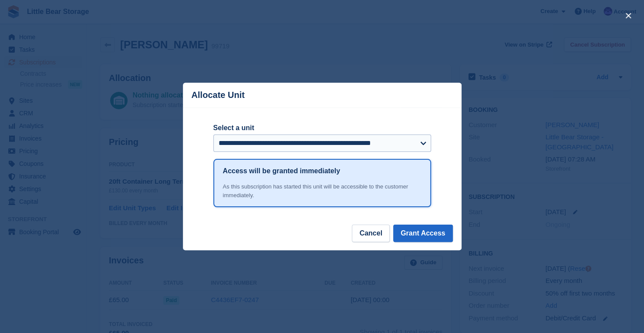 Image resolution: width=644 pixels, height=333 pixels. Describe the element at coordinates (322, 191) in the screenshot. I see `div: As this subscription has started this unit will be accessible to the customer immediately.` at that location.